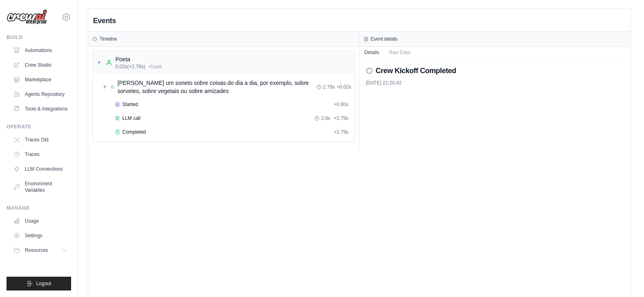 The height and width of the screenshot is (297, 644). What do you see at coordinates (329, 87) in the screenshot?
I see `span: 2.79s` at bounding box center [329, 87].